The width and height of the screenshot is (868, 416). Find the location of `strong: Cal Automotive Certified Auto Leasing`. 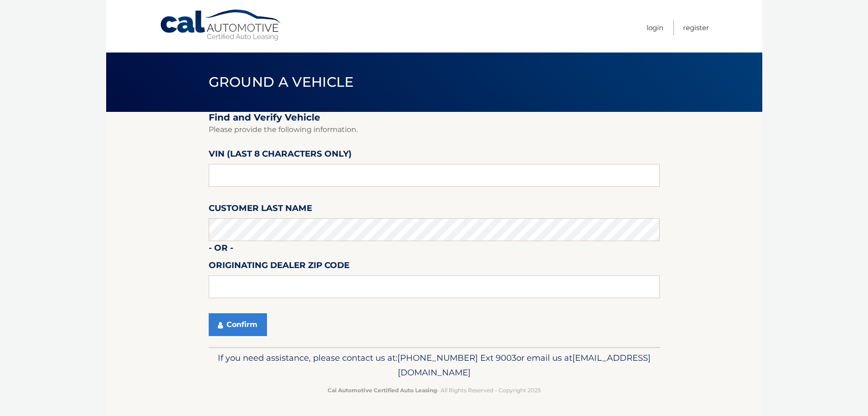

strong: Cal Automotive Certified Auto Leasing is located at coordinates (383, 390).